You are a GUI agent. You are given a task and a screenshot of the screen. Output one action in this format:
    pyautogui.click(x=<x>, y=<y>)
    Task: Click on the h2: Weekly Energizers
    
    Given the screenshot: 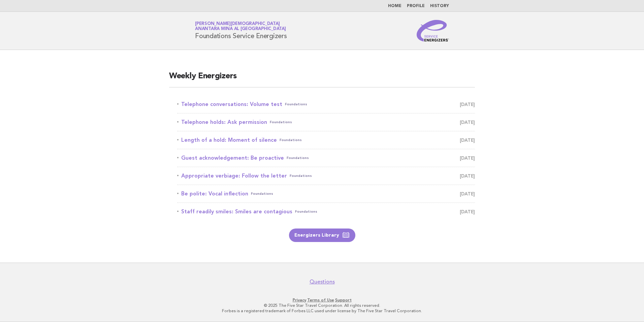 What is the action you would take?
    pyautogui.click(x=322, y=79)
    